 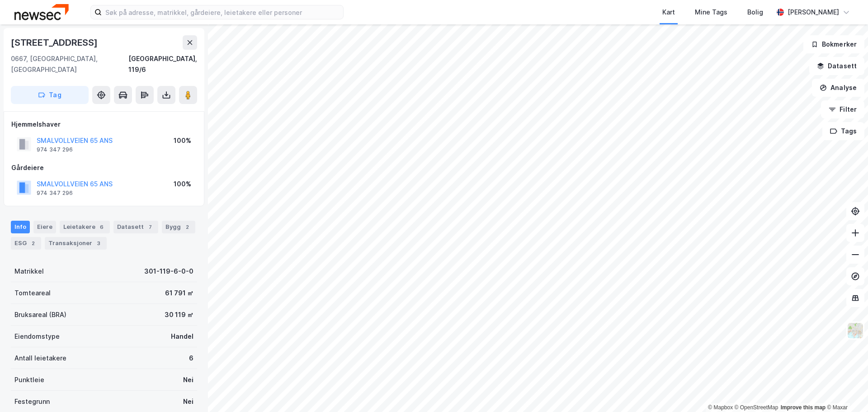 What do you see at coordinates (668, 12) in the screenshot?
I see `div: Kart` at bounding box center [668, 12].